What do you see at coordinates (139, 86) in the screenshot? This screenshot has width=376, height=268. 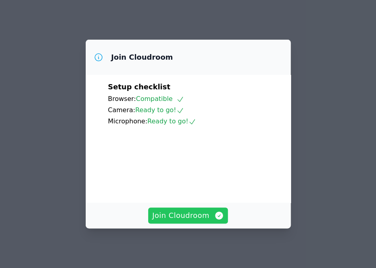 I see `span: Setup checklist` at bounding box center [139, 86].